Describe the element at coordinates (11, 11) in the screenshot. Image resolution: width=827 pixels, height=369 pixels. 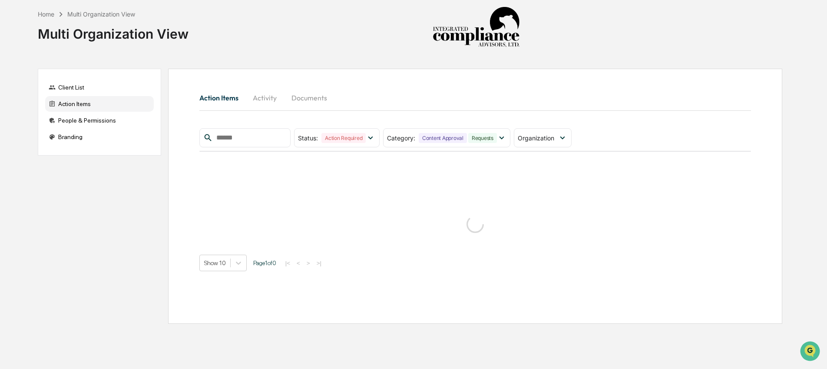
I see `button: Open customer support` at that location.